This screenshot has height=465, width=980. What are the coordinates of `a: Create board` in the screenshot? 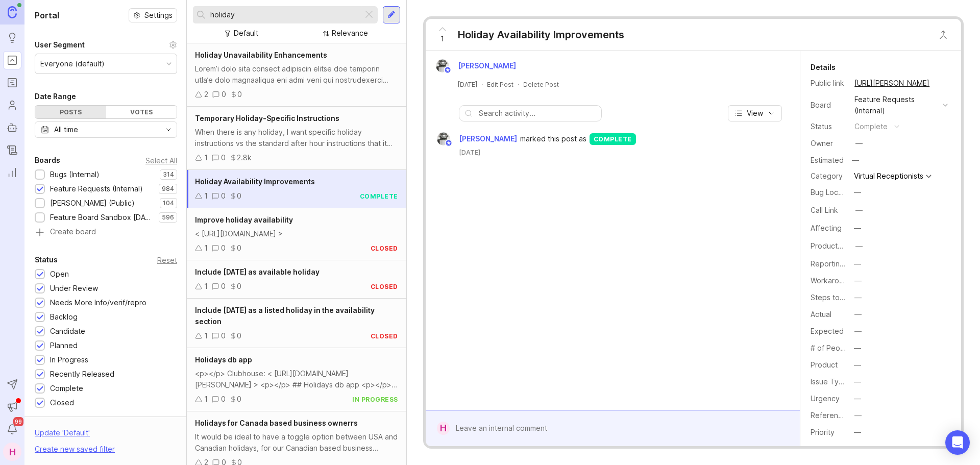 It's located at (106, 233).